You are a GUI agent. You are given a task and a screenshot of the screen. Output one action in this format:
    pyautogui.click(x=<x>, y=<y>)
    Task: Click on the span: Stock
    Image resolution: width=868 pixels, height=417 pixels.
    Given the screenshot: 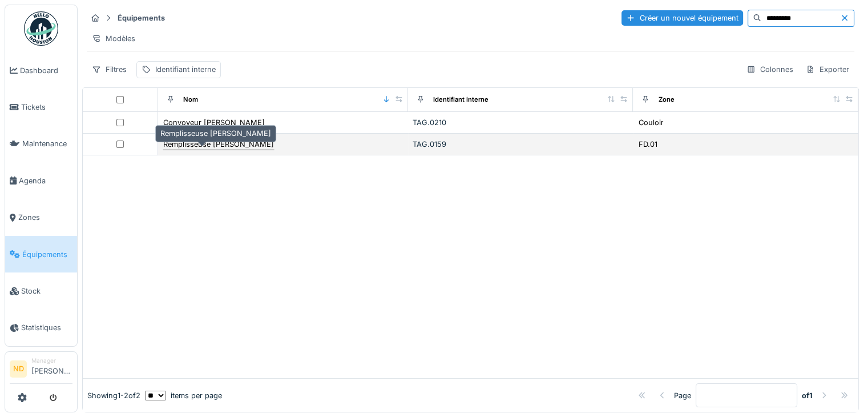 What is the action you would take?
    pyautogui.click(x=47, y=291)
    